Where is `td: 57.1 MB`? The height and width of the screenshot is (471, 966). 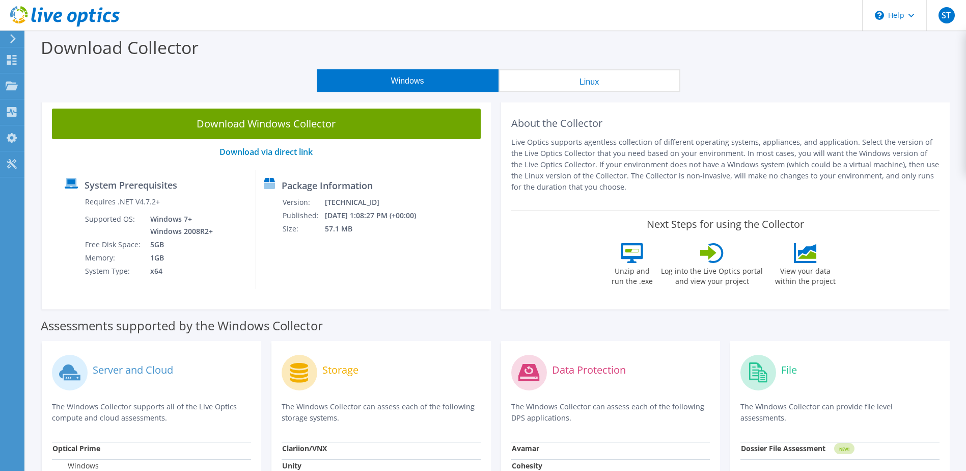 td: 57.1 MB is located at coordinates (377, 229).